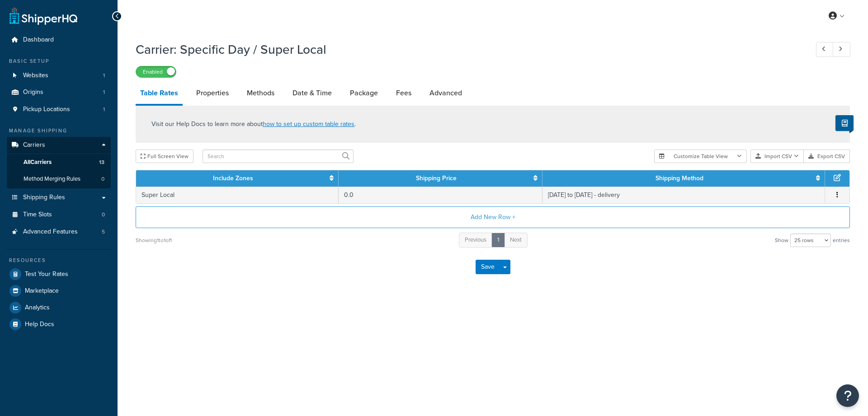  I want to click on a: Fees, so click(403, 93).